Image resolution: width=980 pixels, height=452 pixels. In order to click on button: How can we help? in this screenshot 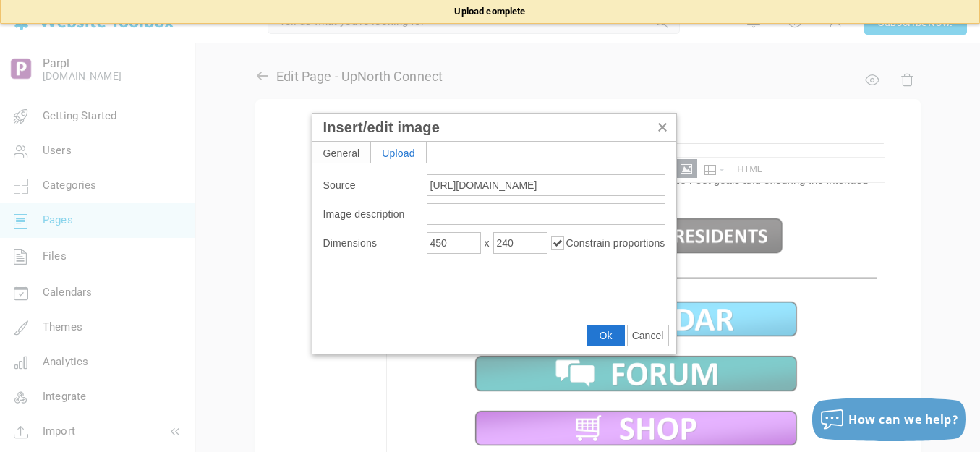, I will do `click(889, 420)`.